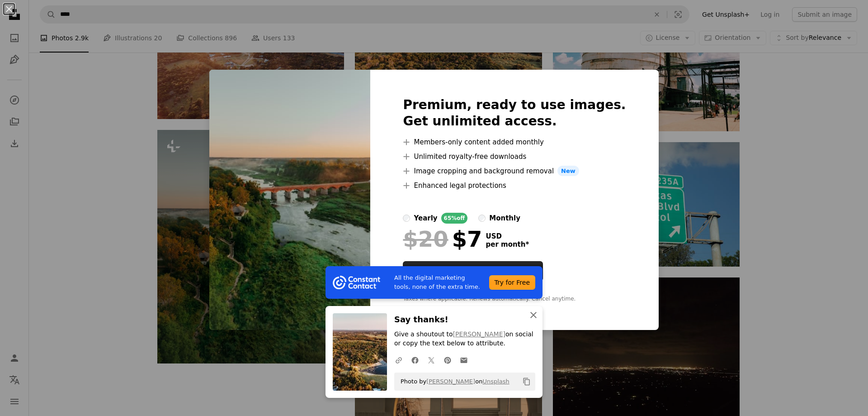 The width and height of the screenshot is (868, 416). What do you see at coordinates (507, 236) in the screenshot?
I see `span: USD` at bounding box center [507, 236].